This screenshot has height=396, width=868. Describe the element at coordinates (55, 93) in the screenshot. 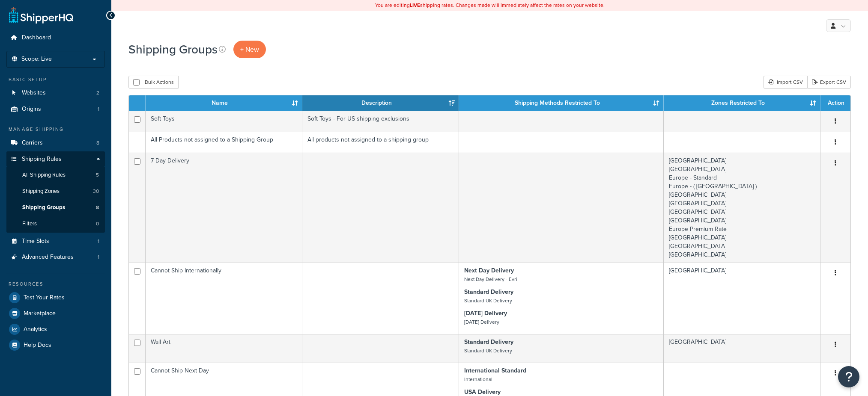

I see `li: Websites` at that location.